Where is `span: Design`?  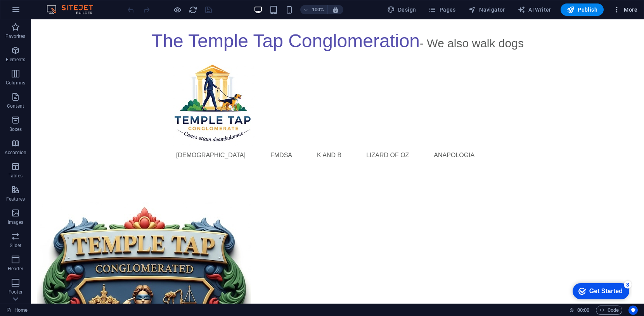 span: Design is located at coordinates (402, 10).